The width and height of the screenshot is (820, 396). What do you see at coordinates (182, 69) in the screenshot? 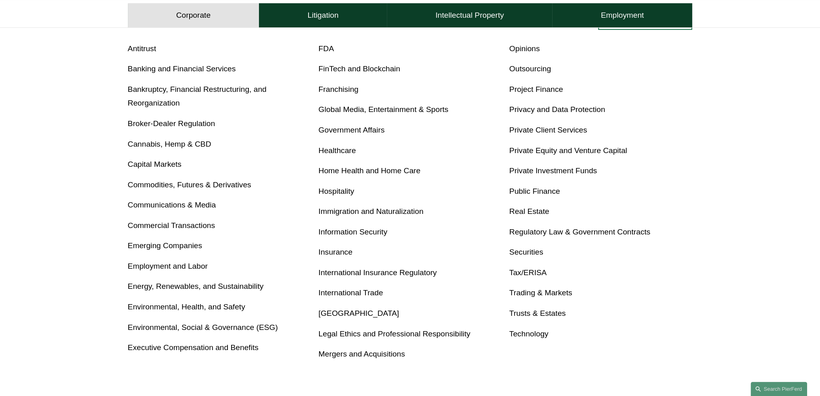
I see `a: Banking and Financial Services` at bounding box center [182, 69].